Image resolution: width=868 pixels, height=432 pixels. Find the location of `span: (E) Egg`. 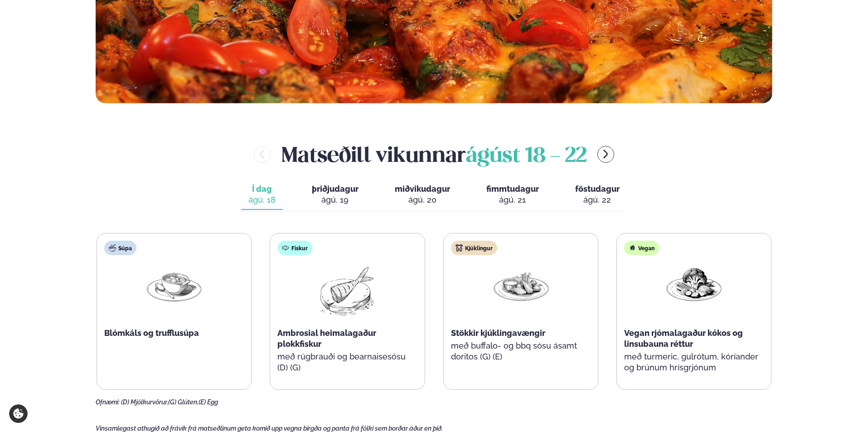

span: (E) Egg is located at coordinates (208, 402).